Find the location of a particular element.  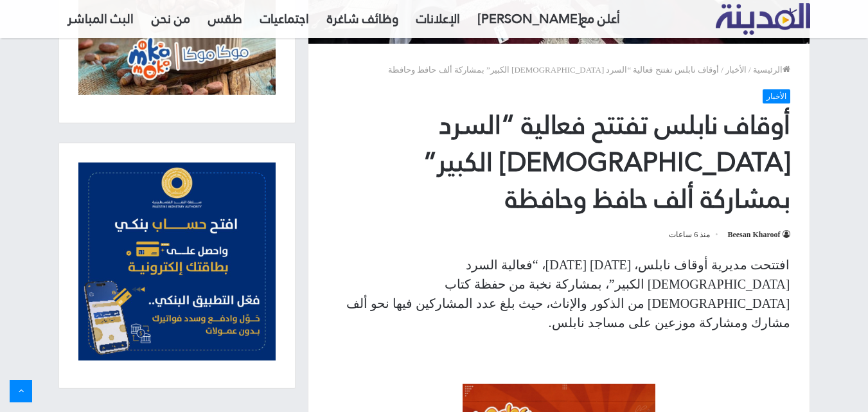

a: Beesan Kharoof is located at coordinates (758, 234).